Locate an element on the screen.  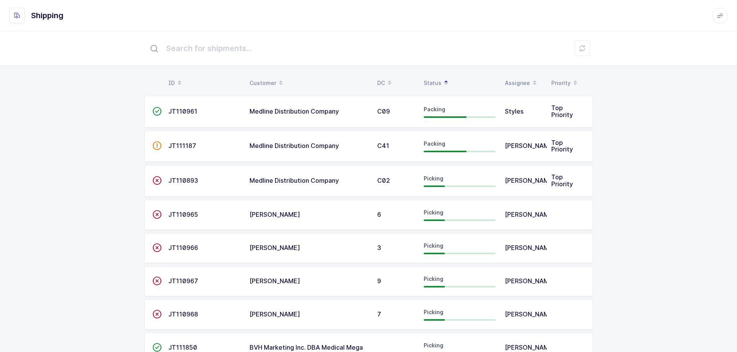
span: JT111187 is located at coordinates (182, 146).